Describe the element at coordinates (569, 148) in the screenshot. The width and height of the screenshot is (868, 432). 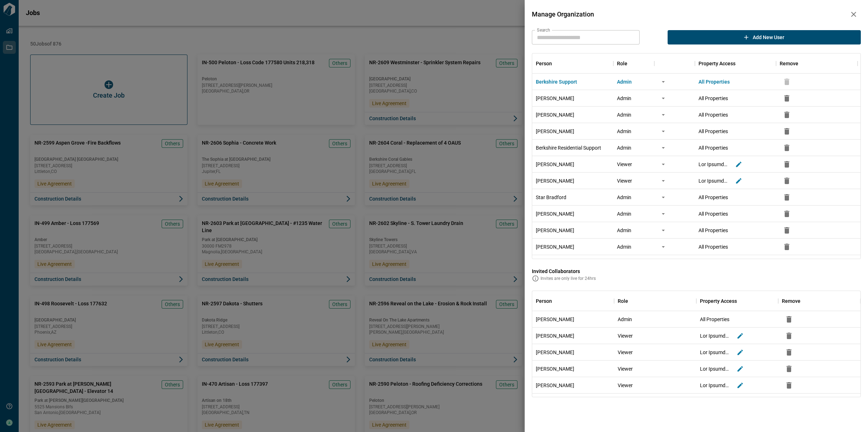
I see `span: Berkshire Residential Support` at that location.